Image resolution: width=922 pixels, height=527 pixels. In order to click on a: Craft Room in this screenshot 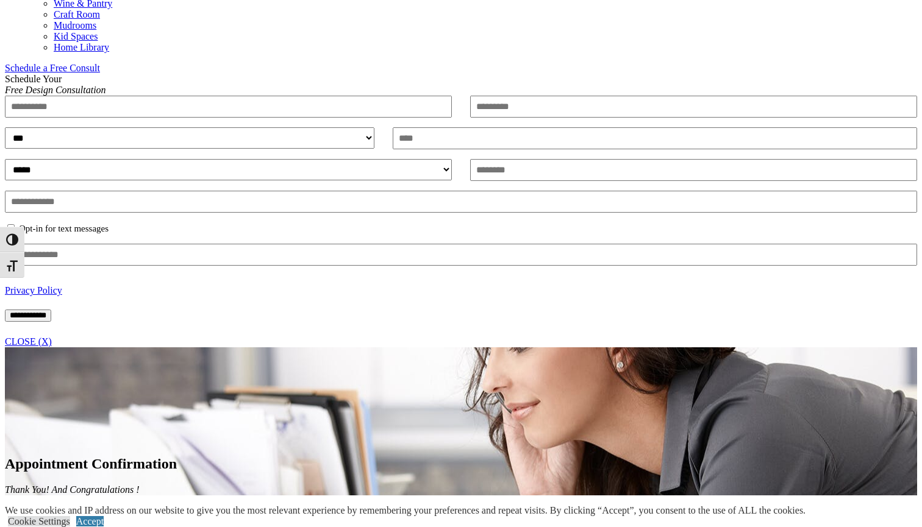, I will do `click(77, 14)`.